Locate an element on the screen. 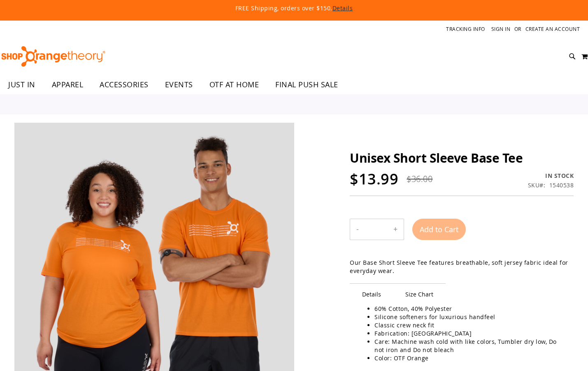  strong: SKU is located at coordinates (537, 184).